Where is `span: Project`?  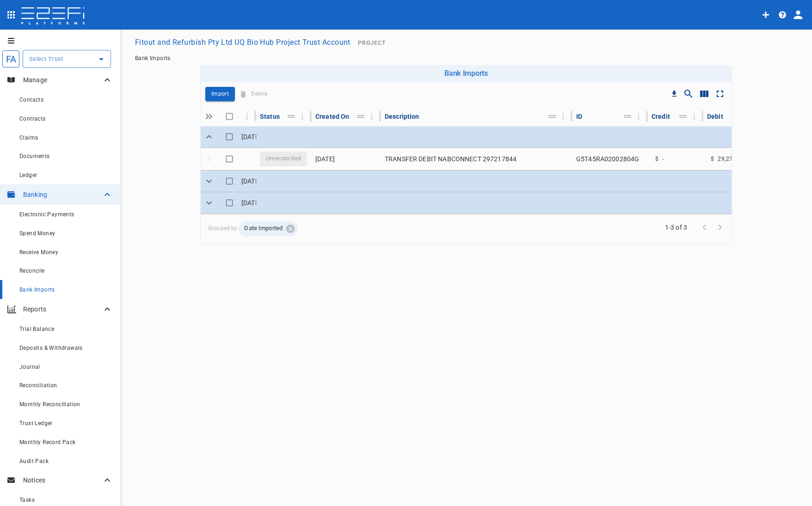
span: Project is located at coordinates (372, 43).